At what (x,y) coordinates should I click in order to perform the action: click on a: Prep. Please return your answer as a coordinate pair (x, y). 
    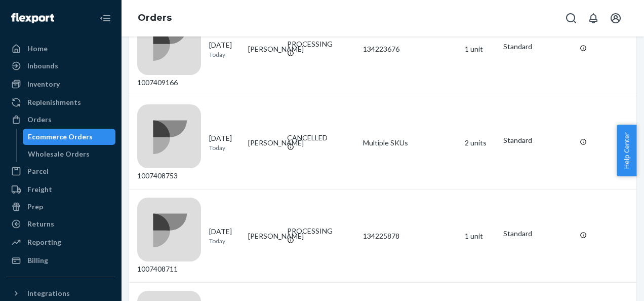
    Looking at the image, I should click on (60, 206).